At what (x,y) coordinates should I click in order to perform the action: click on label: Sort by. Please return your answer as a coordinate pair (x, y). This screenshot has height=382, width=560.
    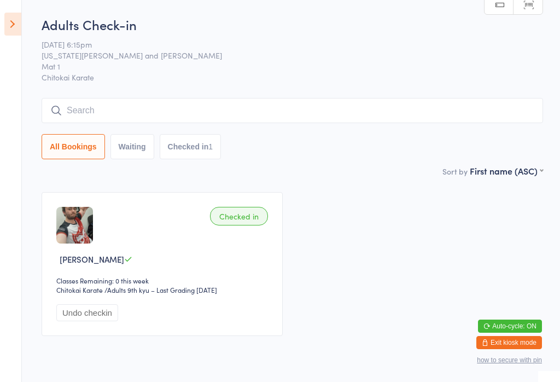
    Looking at the image, I should click on (455, 171).